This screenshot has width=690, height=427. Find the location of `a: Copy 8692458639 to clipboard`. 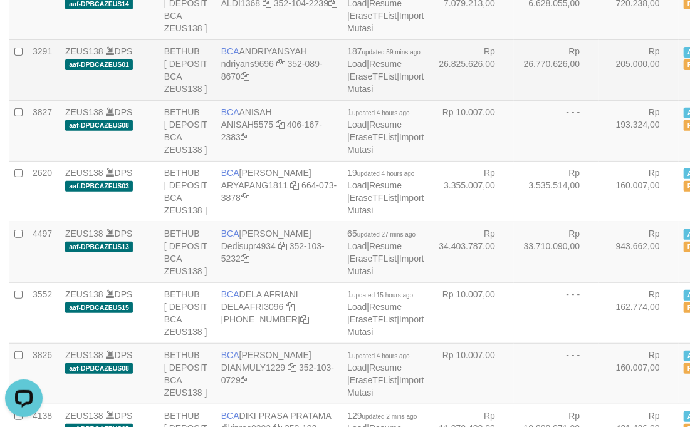

a: Copy 8692458639 to clipboard is located at coordinates (305, 320).